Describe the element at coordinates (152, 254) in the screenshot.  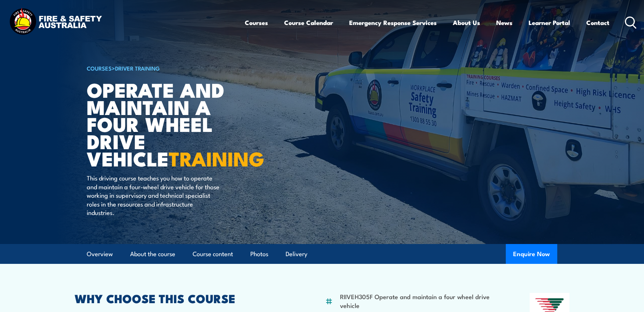
I see `a: About the course` at that location.